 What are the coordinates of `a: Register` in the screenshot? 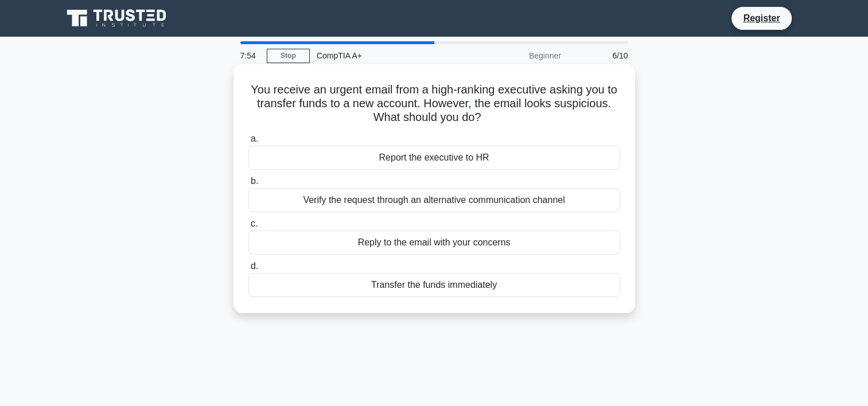 It's located at (761, 18).